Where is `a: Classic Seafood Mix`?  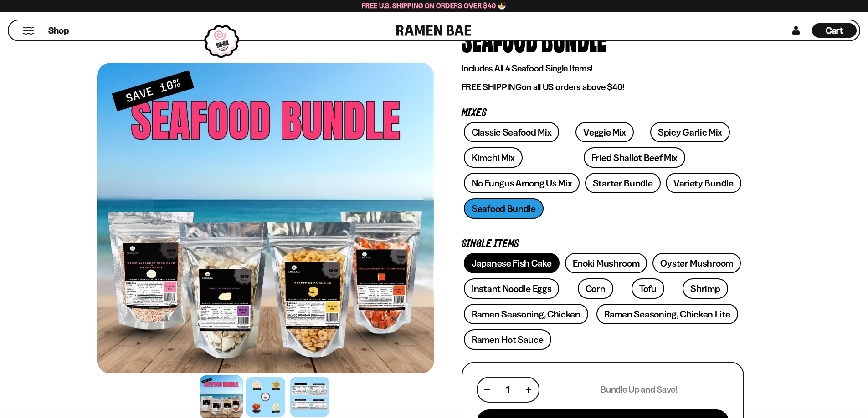 a: Classic Seafood Mix is located at coordinates (511, 132).